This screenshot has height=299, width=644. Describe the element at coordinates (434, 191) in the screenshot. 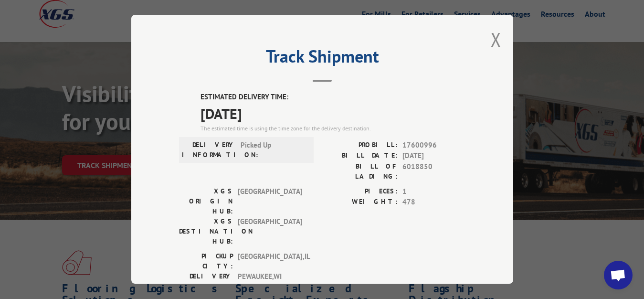

I see `span: 1` at that location.